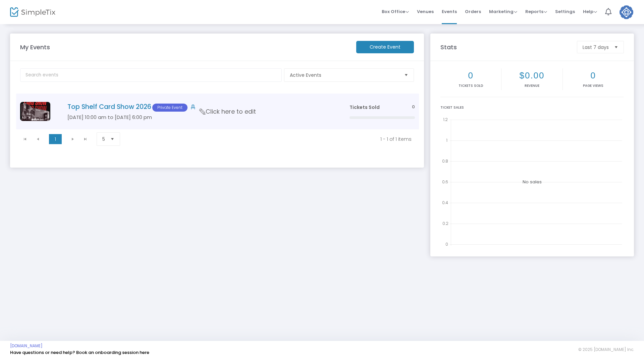 This screenshot has height=361, width=644. What do you see at coordinates (199, 108) in the screenshot?
I see `h4: Top Shelf Card Show 2026` at bounding box center [199, 108].